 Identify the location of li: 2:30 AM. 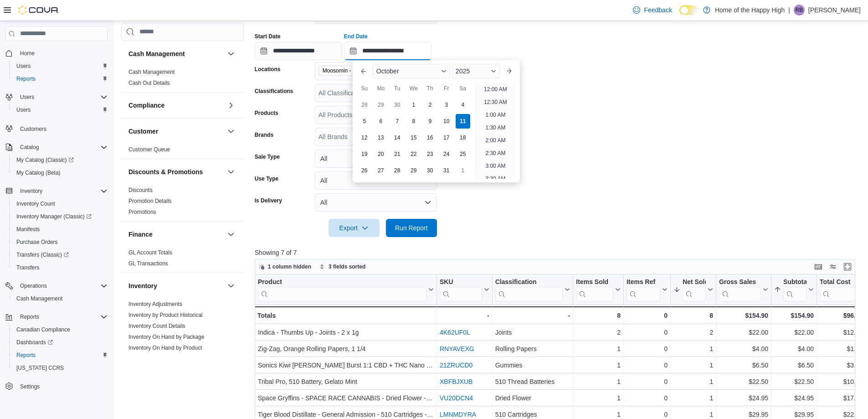
(495, 153).